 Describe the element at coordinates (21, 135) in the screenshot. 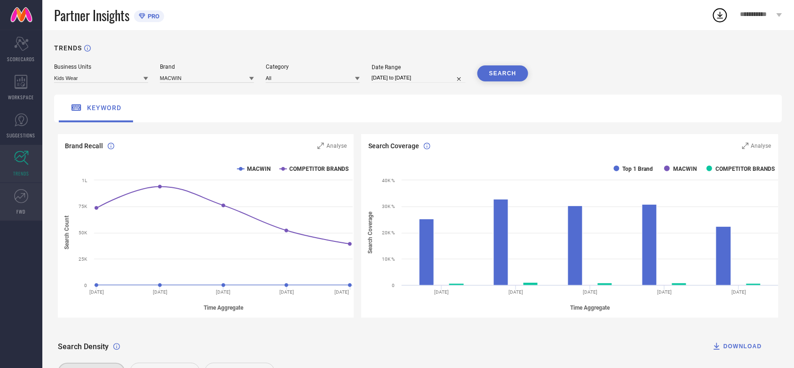

I see `span: SUGGESTIONS` at that location.